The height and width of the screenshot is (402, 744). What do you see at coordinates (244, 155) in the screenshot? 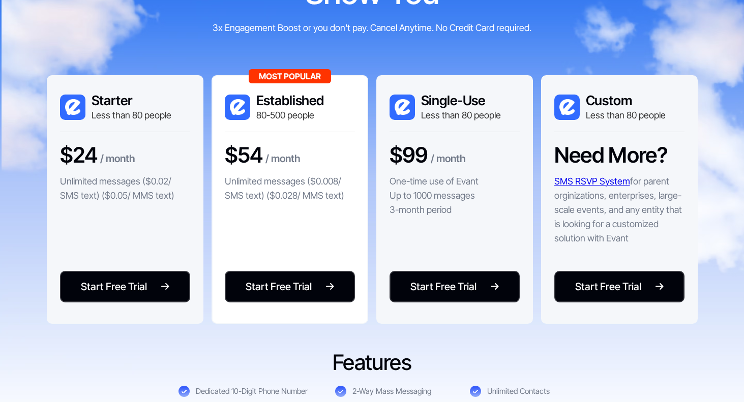
I see `h3: $54` at bounding box center [244, 155].